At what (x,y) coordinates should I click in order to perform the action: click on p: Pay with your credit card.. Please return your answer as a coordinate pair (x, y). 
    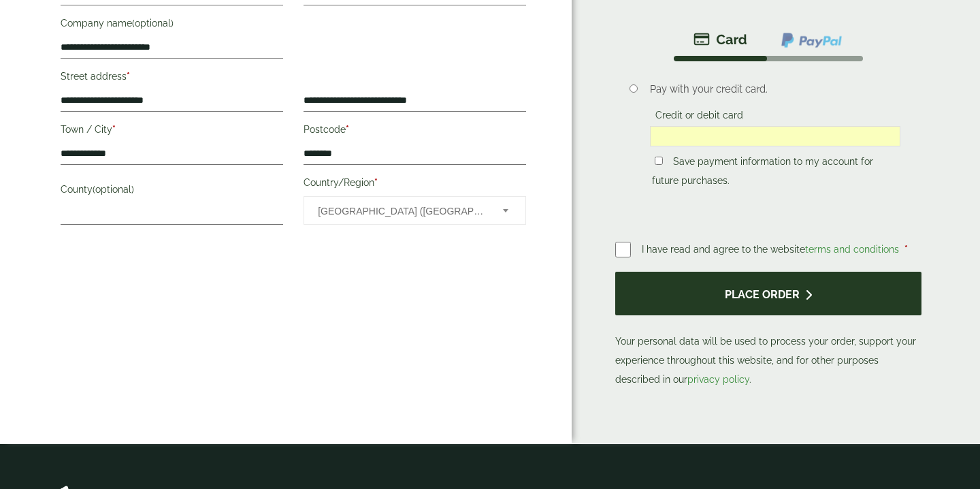
    Looking at the image, I should click on (775, 89).